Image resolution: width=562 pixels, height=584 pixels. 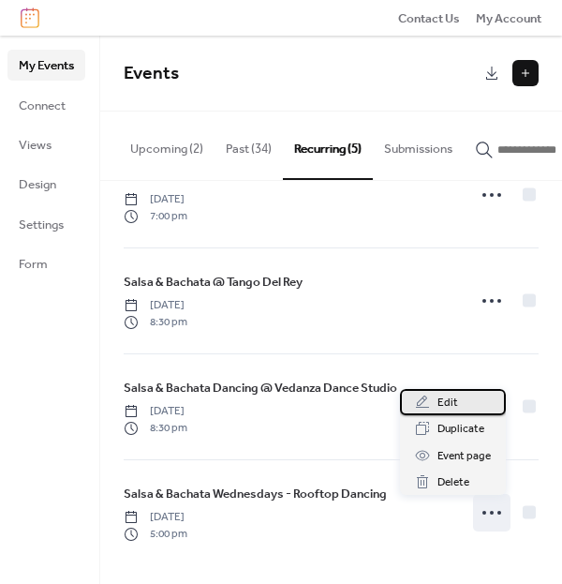 What do you see at coordinates (213, 282) in the screenshot?
I see `a: Salsa & Bachata @ Tango Del Rey` at bounding box center [213, 282].